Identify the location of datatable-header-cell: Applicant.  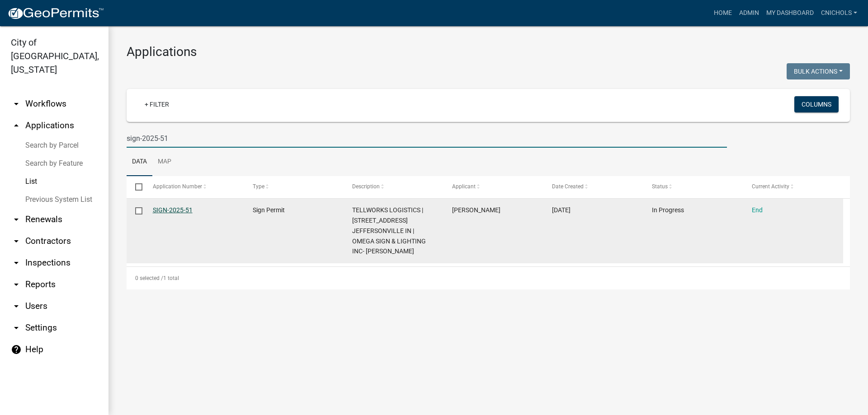
(493, 187).